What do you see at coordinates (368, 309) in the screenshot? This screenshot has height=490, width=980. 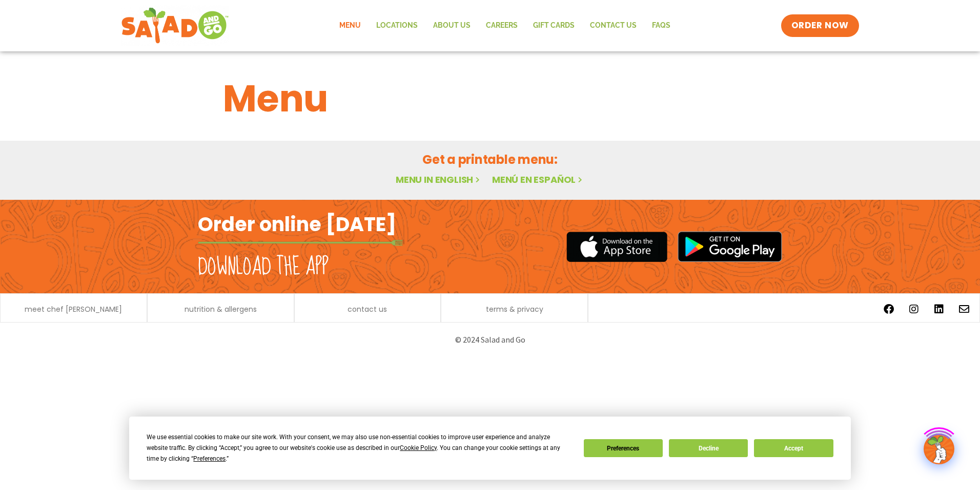 I see `a: contact us` at bounding box center [368, 309].